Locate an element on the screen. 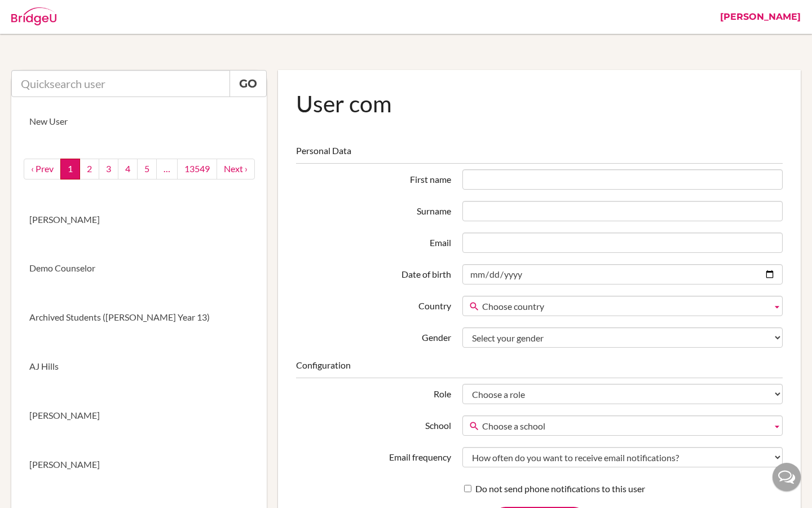  a: next is located at coordinates (236, 169).